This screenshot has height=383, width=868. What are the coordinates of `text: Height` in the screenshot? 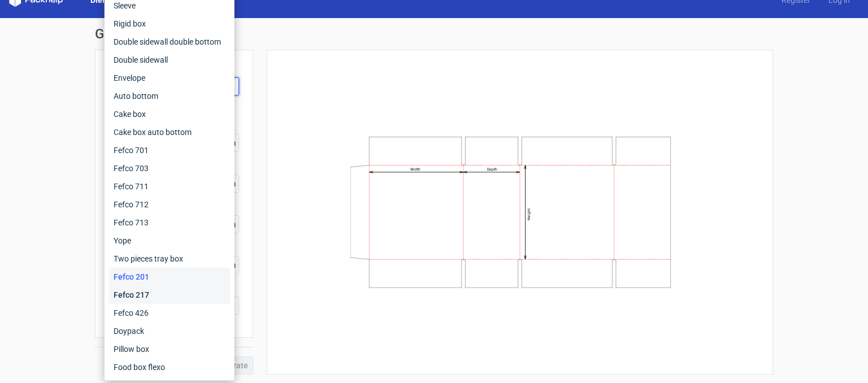 It's located at (529, 214).